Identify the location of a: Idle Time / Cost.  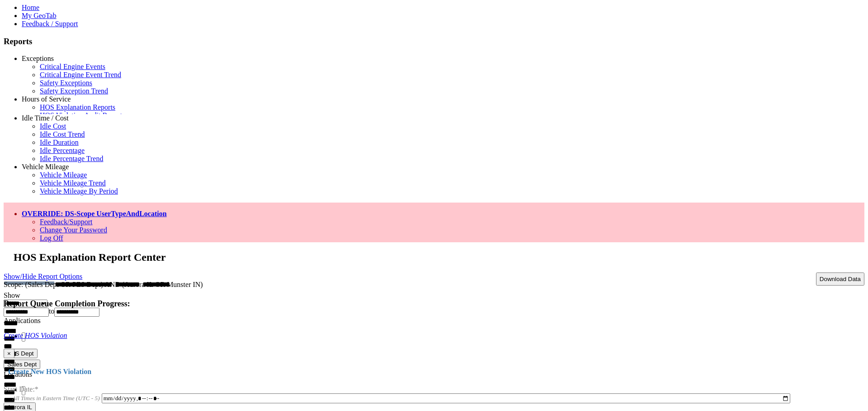
(45, 118).